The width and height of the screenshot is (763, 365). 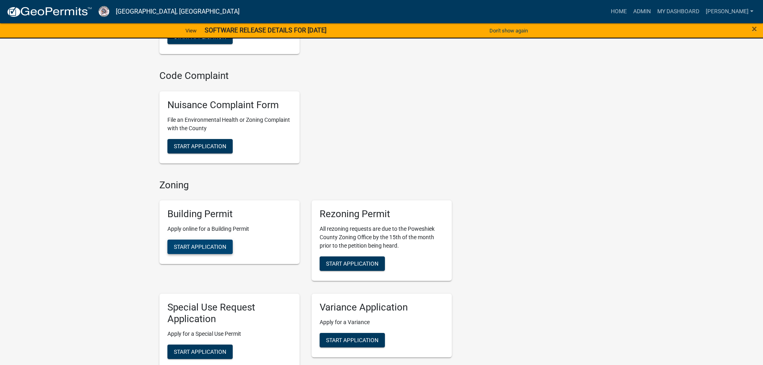 What do you see at coordinates (306, 76) in the screenshot?
I see `h4: Code Complaint` at bounding box center [306, 76].